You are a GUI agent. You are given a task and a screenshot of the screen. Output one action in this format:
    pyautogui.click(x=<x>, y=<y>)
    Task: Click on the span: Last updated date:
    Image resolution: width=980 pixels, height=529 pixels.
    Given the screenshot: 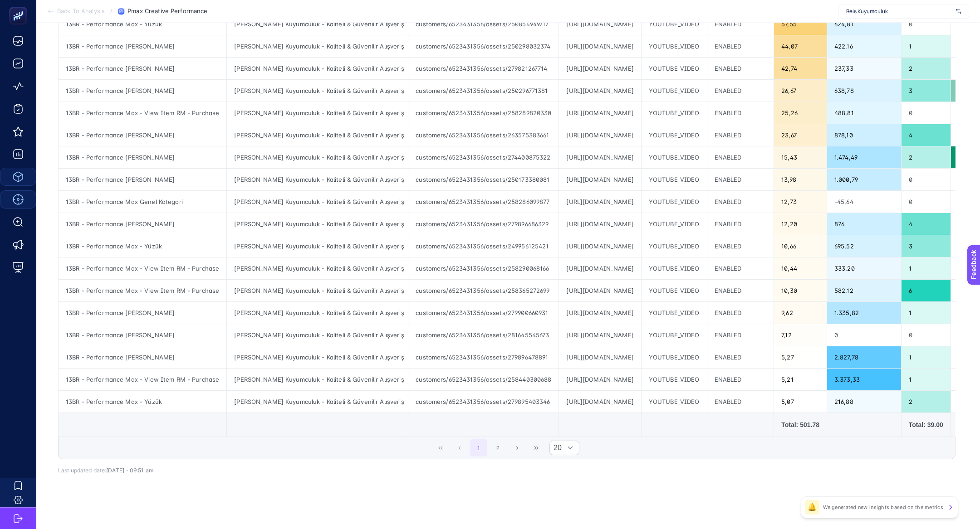 What is the action you would take?
    pyautogui.click(x=82, y=470)
    